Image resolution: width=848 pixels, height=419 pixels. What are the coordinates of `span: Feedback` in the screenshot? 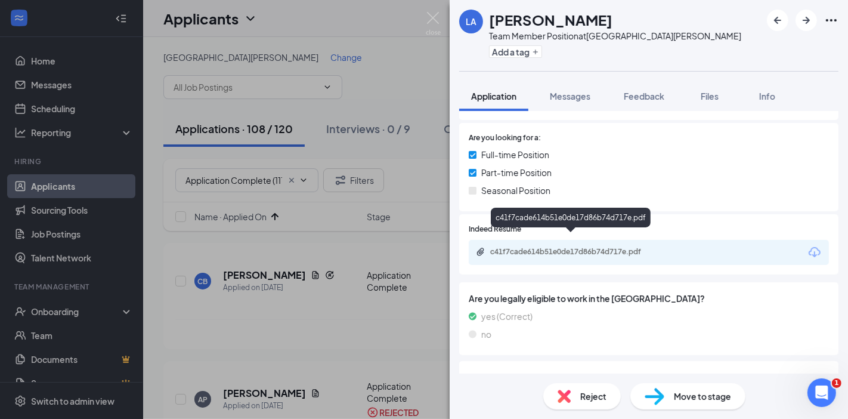 It's located at (644, 96).